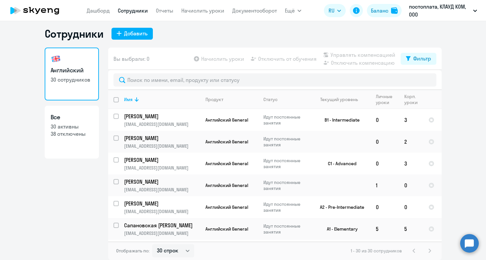 This screenshot has height=260, width=486. What do you see at coordinates (203, 11) in the screenshot?
I see `a: Начислить уроки` at bounding box center [203, 11].